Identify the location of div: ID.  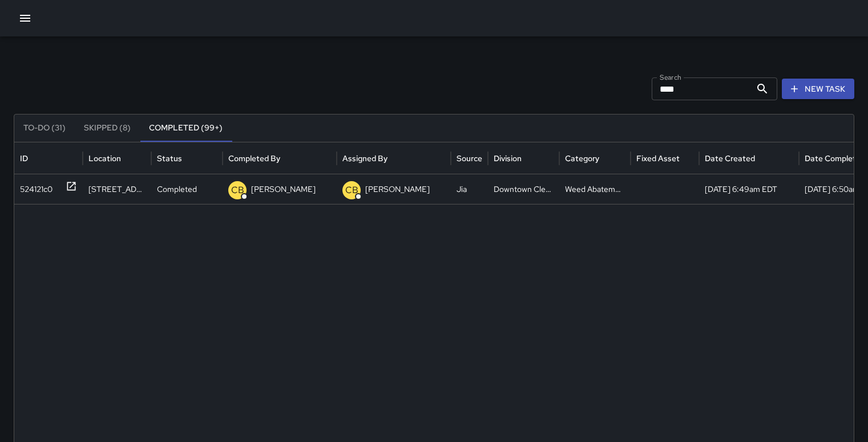
(24, 158).